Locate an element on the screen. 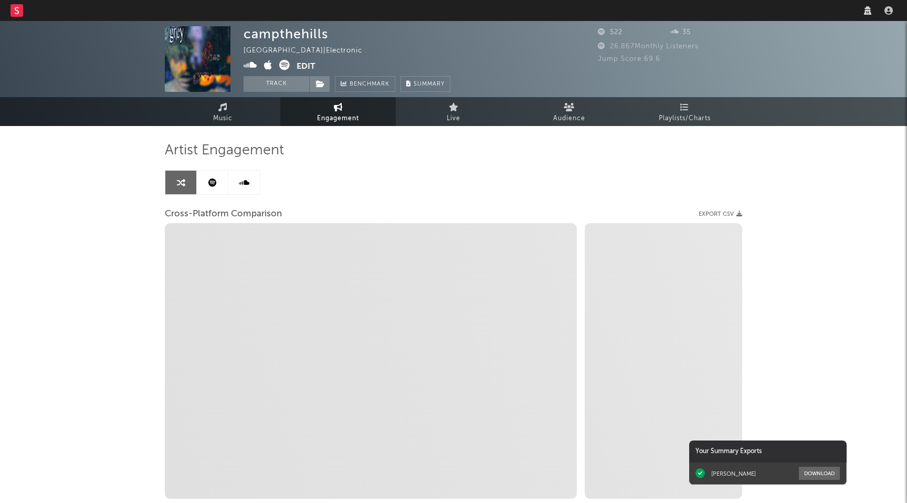 The height and width of the screenshot is (503, 907). button: Edit is located at coordinates (306, 66).